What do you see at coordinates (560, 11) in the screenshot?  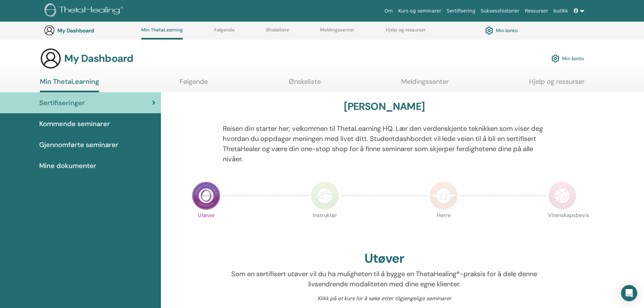 I see `a: butikk` at bounding box center [560, 11].